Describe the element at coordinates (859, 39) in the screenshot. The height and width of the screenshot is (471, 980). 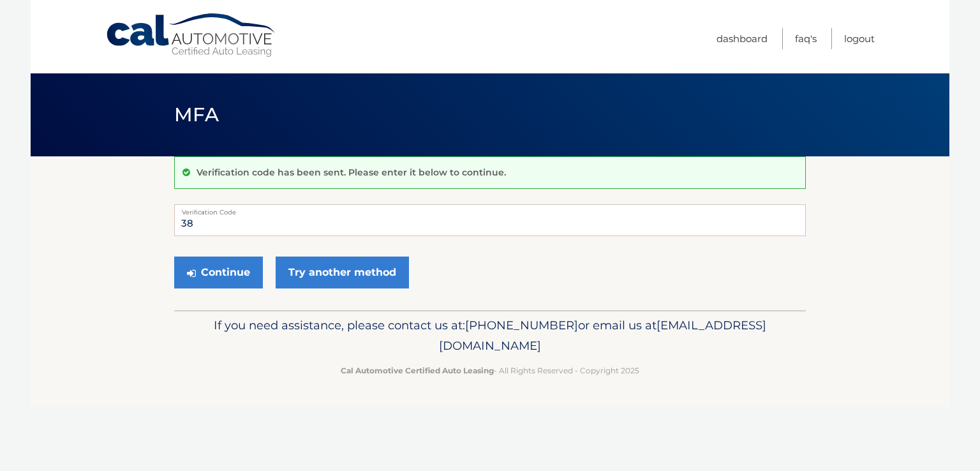
I see `a: Logout` at that location.